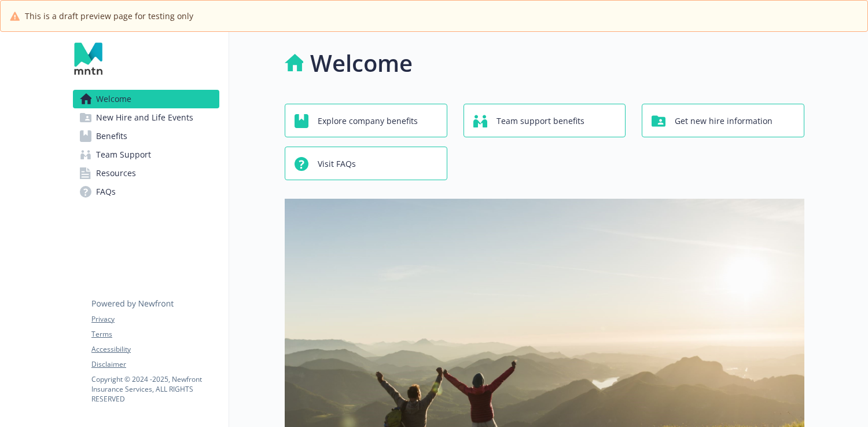 This screenshot has width=868, height=427. What do you see at coordinates (366, 120) in the screenshot?
I see `button: Explore company benefits` at bounding box center [366, 120].